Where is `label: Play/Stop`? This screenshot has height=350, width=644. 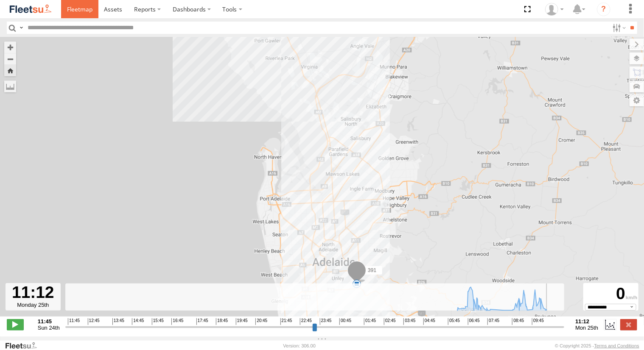 label: Play/Stop is located at coordinates (15, 325).